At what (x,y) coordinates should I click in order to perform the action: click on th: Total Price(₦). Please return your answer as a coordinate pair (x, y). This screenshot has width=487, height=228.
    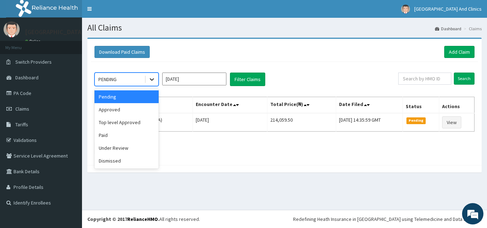
    Looking at the image, I should click on (301, 105).